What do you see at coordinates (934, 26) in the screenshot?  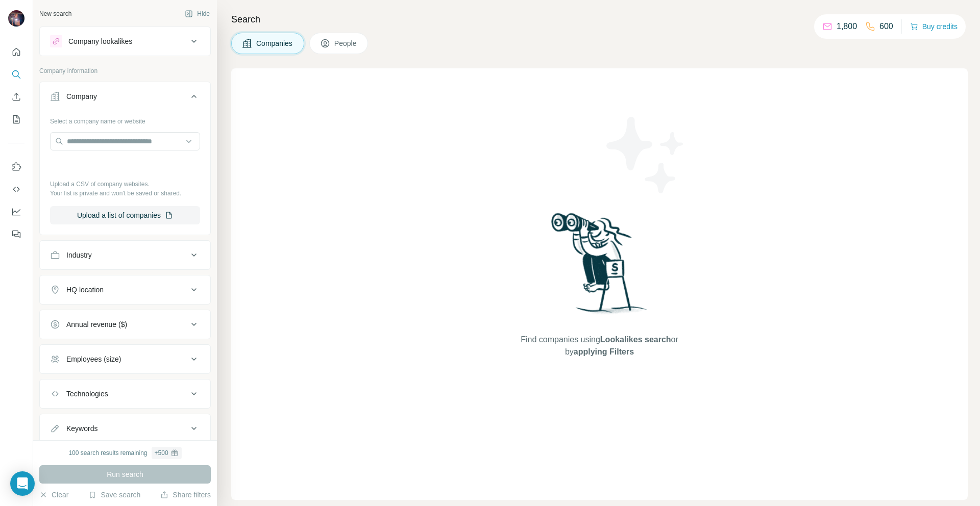 I see `button: Buy credits` at bounding box center [934, 26].